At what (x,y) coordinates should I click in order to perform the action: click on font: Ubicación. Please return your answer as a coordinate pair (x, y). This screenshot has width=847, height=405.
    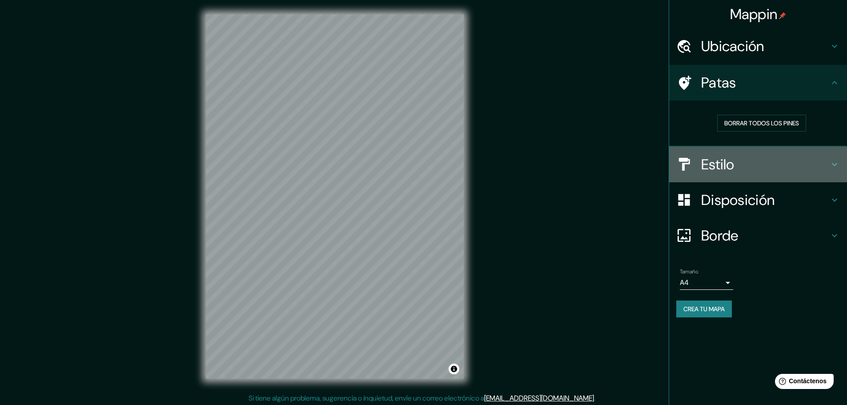
    Looking at the image, I should click on (733, 46).